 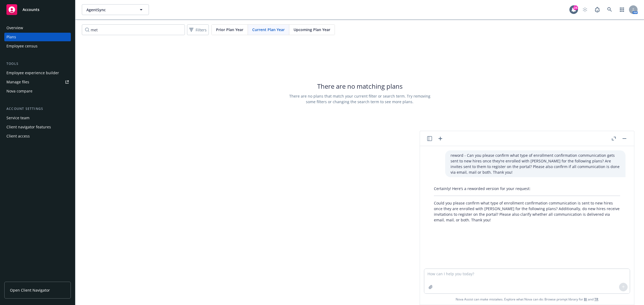 What do you see at coordinates (610, 10) in the screenshot?
I see `a: Search` at bounding box center [610, 10].